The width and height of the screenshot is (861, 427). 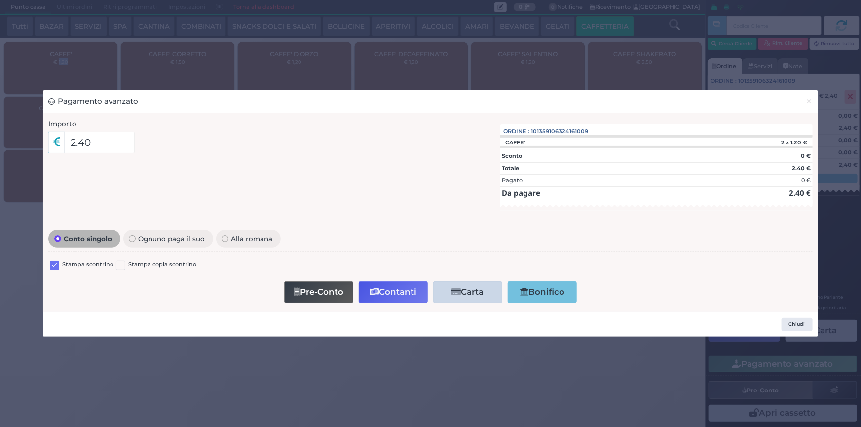 What do you see at coordinates (521, 193) in the screenshot?
I see `strong: Da pagare` at bounding box center [521, 193].